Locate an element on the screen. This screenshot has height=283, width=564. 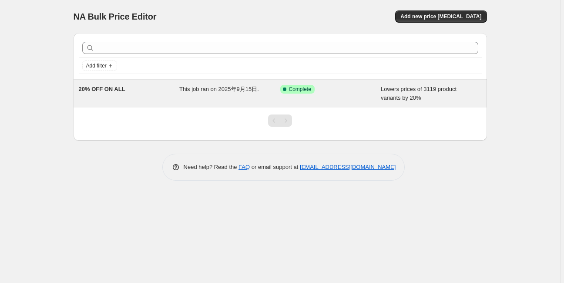
span: Need help? Read the is located at coordinates (211, 167).